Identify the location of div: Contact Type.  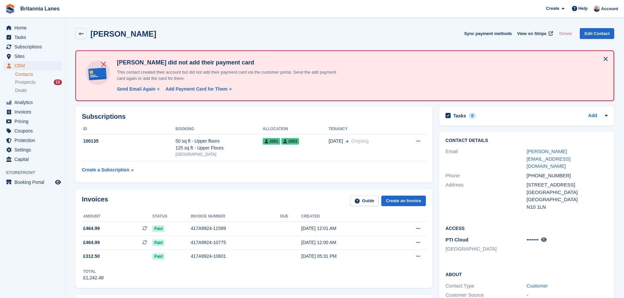
(486, 286).